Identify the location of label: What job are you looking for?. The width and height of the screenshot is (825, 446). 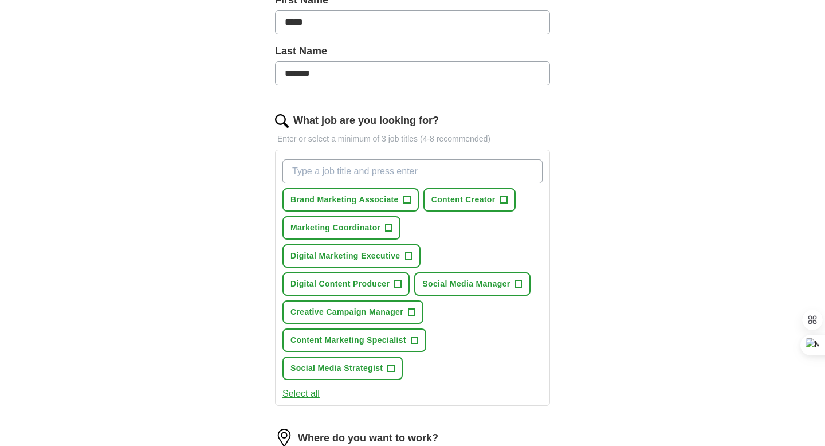
(366, 120).